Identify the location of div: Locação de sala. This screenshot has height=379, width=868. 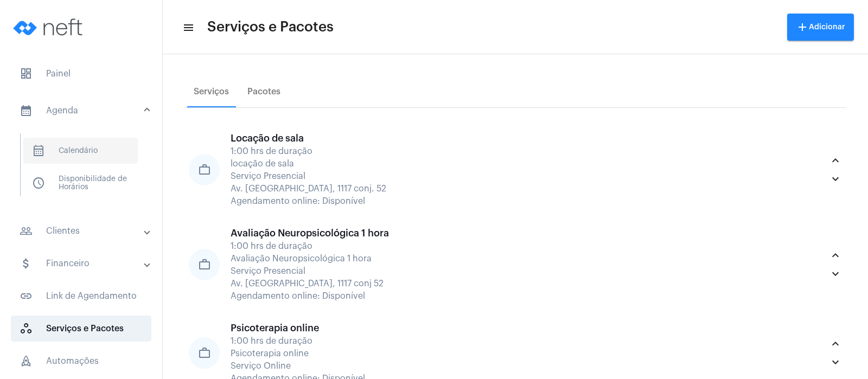
(527, 138).